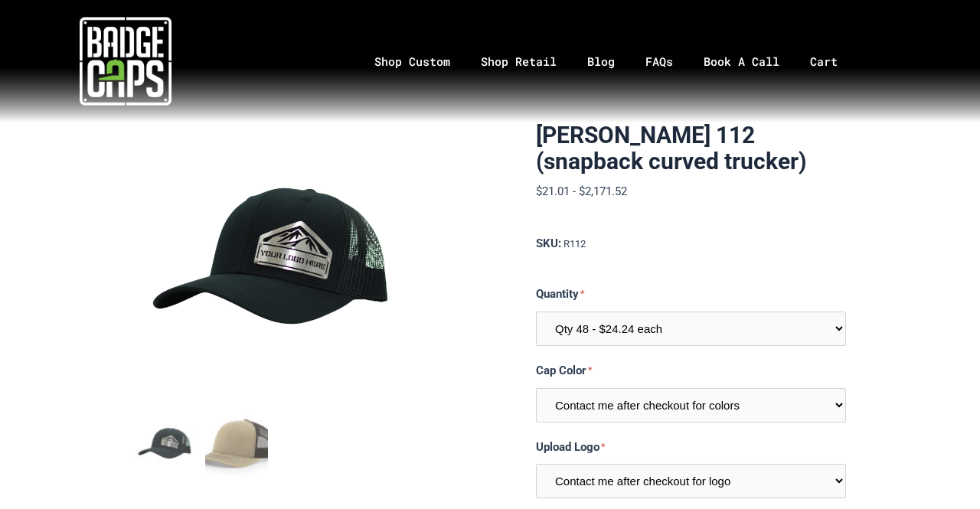 The height and width of the screenshot is (509, 980). What do you see at coordinates (412, 62) in the screenshot?
I see `a: Shop Custom` at bounding box center [412, 62].